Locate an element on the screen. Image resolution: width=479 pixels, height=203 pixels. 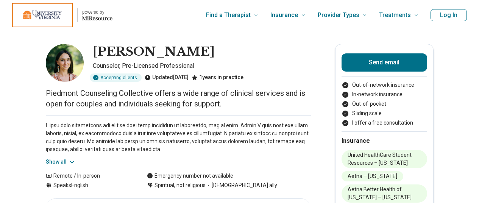
p: Counselor, Pre-Licensed Professional is located at coordinates (202, 66).